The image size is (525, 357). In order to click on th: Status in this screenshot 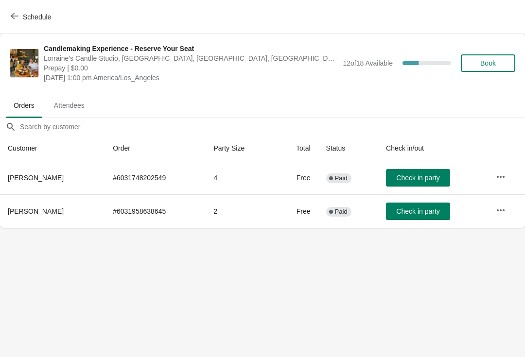, I will do `click(348, 148)`.